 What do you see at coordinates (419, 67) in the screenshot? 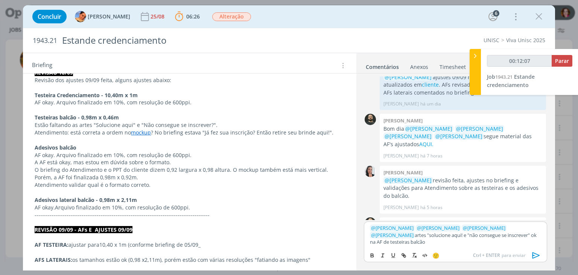
I see `div: Anexos` at bounding box center [419, 67].